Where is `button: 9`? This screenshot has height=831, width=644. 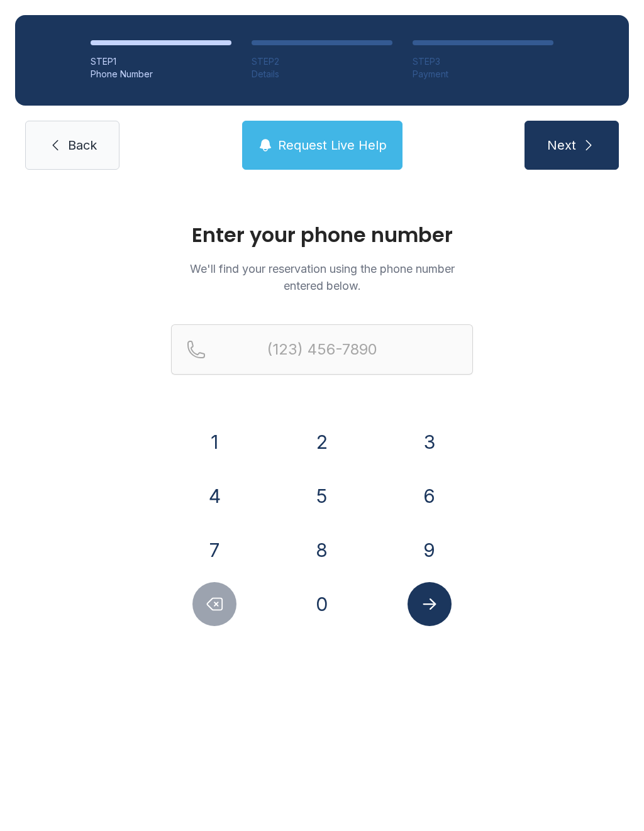
button: 9 is located at coordinates (429, 550).